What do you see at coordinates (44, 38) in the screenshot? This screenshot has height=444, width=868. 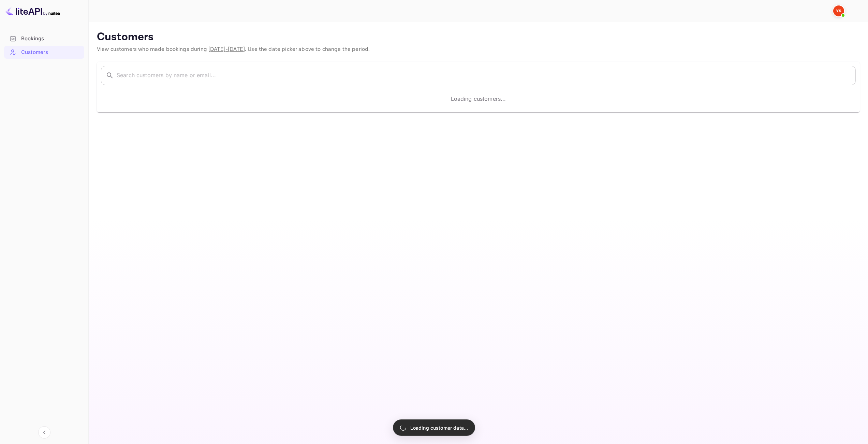 I see `a: Bookings` at bounding box center [44, 38].